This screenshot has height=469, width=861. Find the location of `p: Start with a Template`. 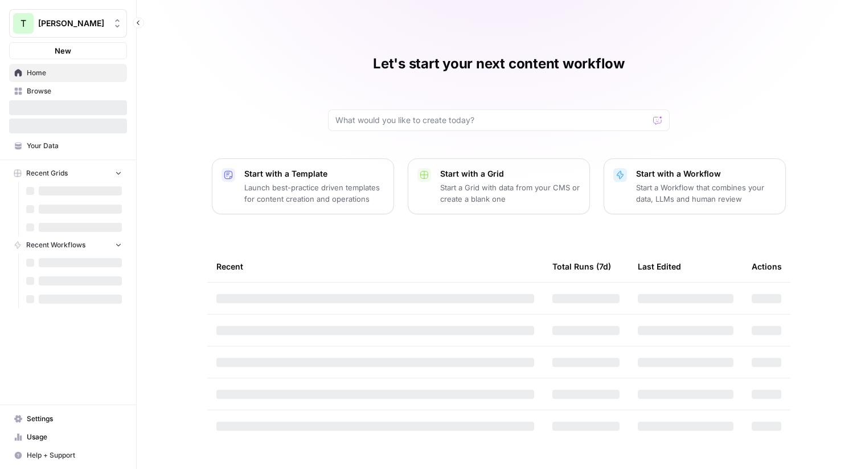

p: Start with a Template is located at coordinates (314, 174).